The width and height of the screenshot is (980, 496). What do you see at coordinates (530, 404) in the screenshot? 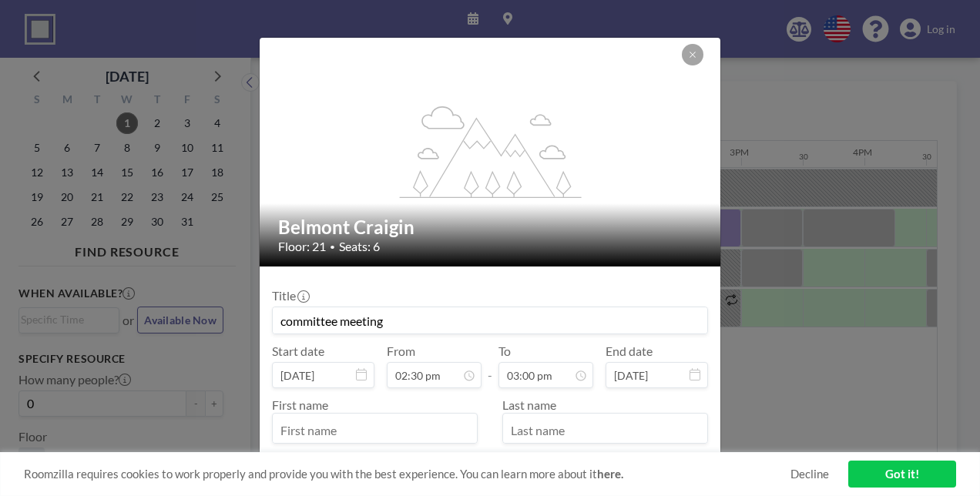
I see `label: Last name` at bounding box center [530, 404].